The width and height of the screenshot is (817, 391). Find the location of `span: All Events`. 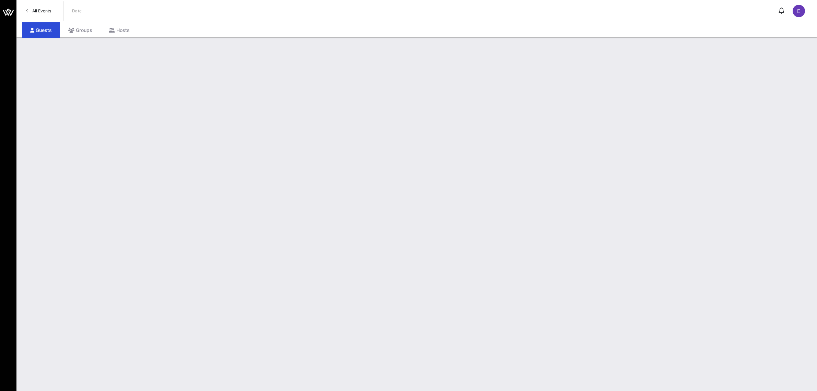

span: All Events is located at coordinates (42, 11).